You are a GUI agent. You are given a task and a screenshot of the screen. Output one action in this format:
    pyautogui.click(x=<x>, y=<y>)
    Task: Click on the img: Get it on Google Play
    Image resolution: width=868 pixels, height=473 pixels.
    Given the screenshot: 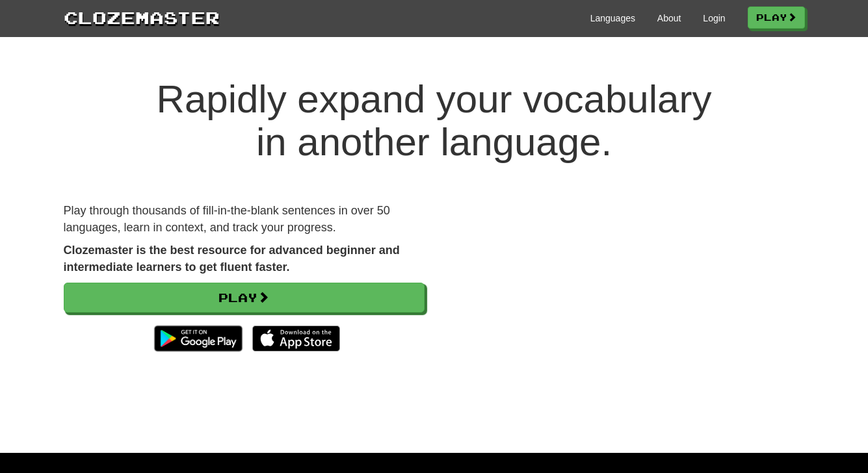 What is the action you would take?
    pyautogui.click(x=198, y=339)
    